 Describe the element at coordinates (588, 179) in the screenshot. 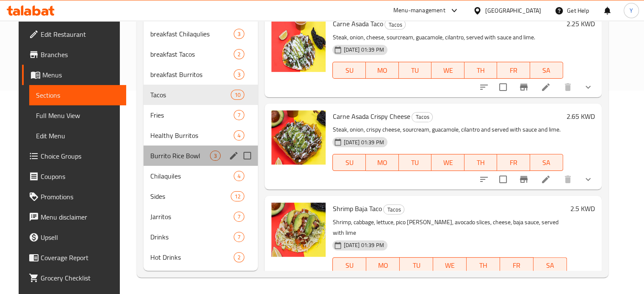

I see `svg: Show Choices` at that location.